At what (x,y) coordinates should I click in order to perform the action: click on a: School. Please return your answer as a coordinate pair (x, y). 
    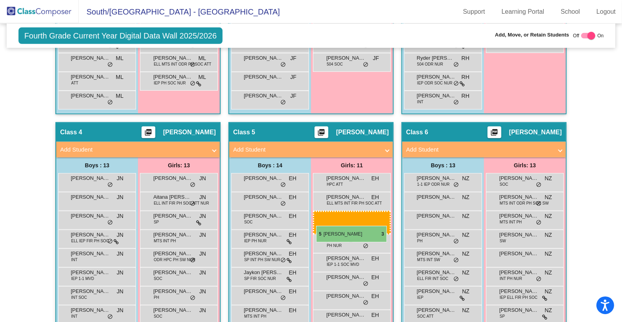
    Looking at the image, I should click on (570, 12).